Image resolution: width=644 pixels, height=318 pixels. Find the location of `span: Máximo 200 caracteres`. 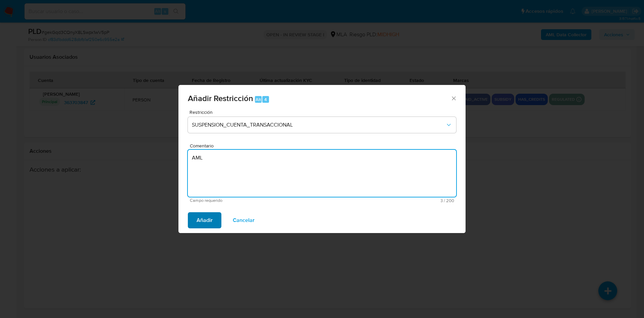

span: Máximo 200 caracteres is located at coordinates (388, 201).